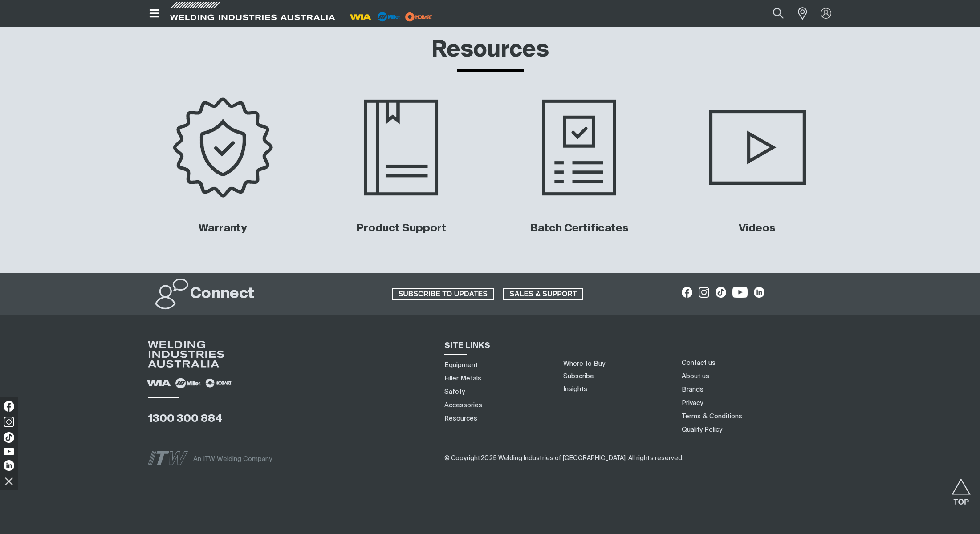 Image resolution: width=980 pixels, height=534 pixels. I want to click on img: miller, so click(419, 17).